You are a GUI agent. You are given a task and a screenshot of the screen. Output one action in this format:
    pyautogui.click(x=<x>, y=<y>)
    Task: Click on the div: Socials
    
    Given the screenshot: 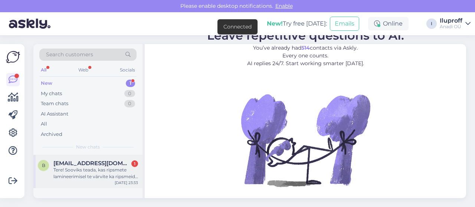 What is the action you would take?
    pyautogui.click(x=127, y=70)
    